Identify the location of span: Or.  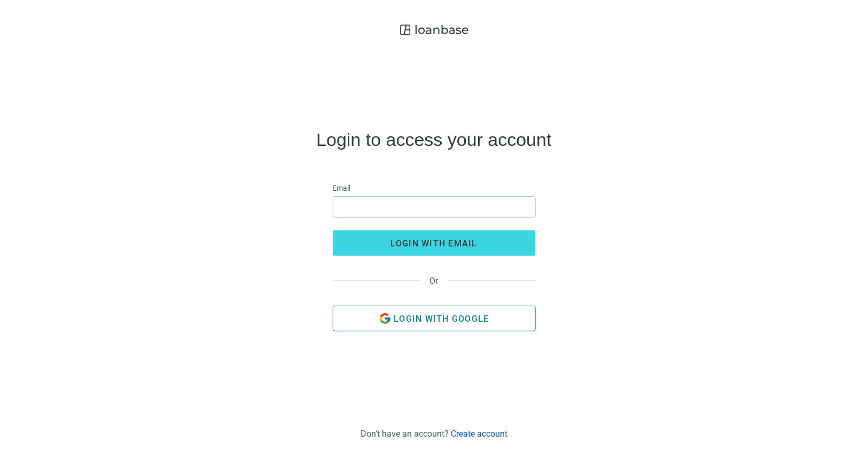
(434, 280).